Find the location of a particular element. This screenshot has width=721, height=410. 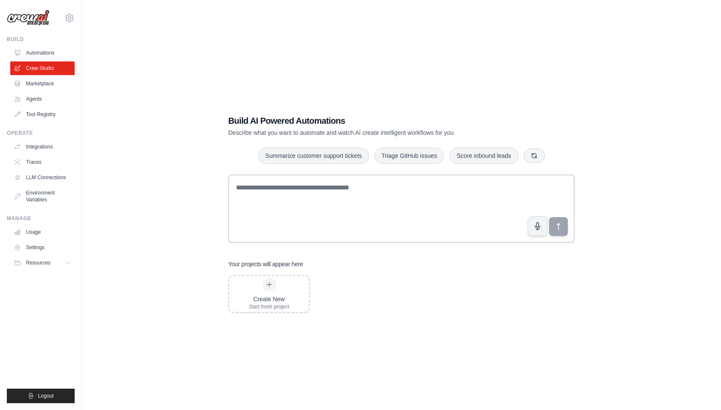

button: Triage GitHub issues is located at coordinates (409, 156).